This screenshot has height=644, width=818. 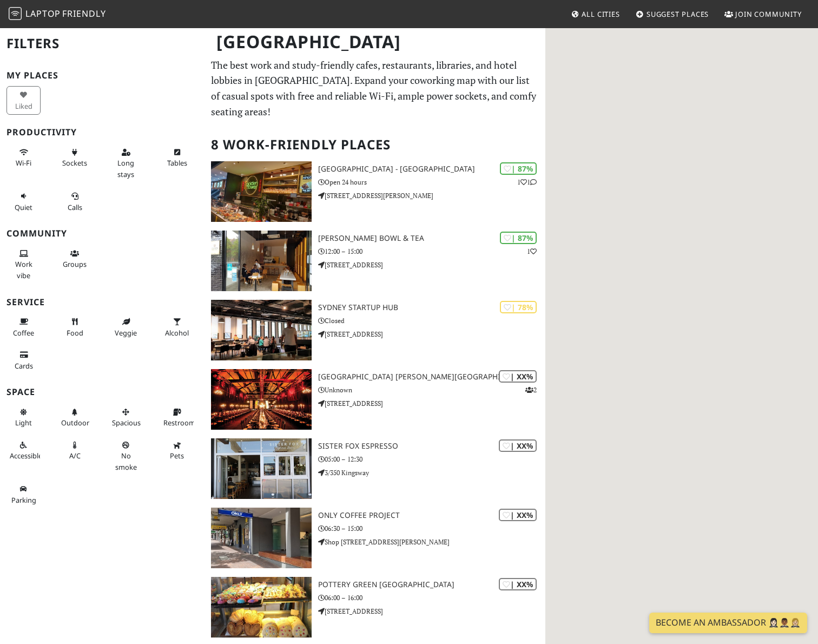 I want to click on button: Quiet, so click(x=23, y=201).